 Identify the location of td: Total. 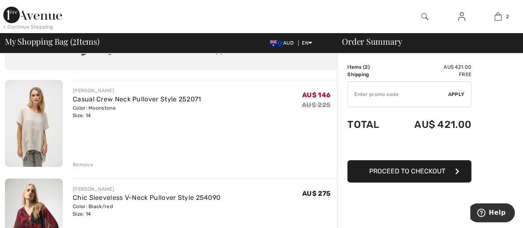
(370, 125).